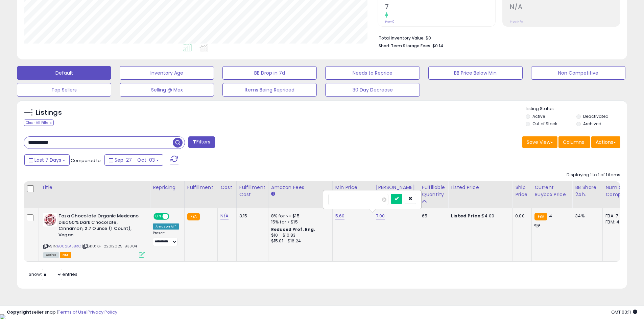  What do you see at coordinates (550, 216) in the screenshot?
I see `span: 4` at bounding box center [550, 216].